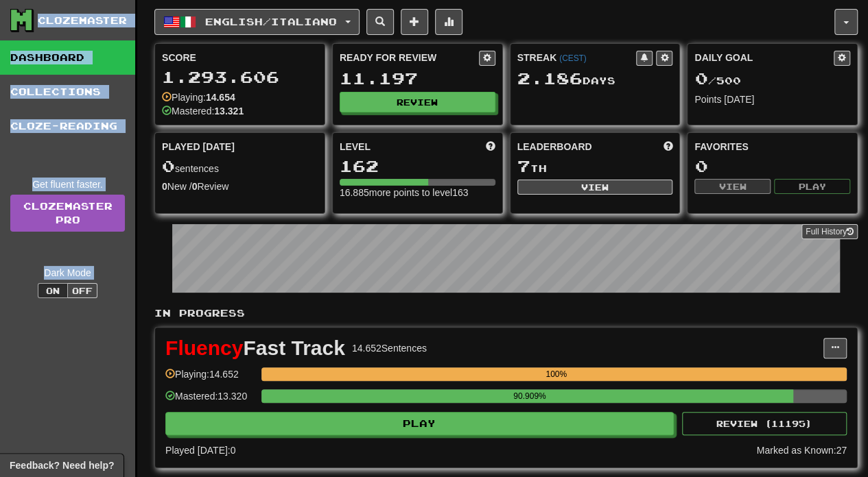  Describe the element at coordinates (554, 146) in the screenshot. I see `span: Leaderboard` at that location.